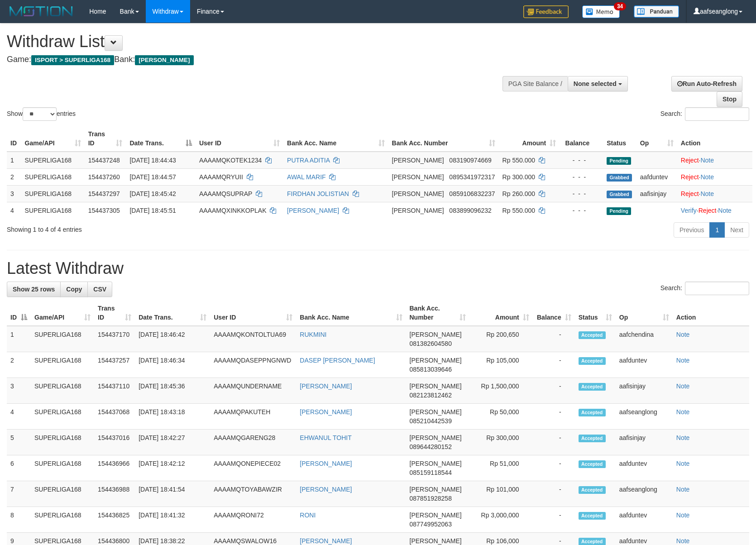 The height and width of the screenshot is (545, 756). Describe the element at coordinates (104, 211) in the screenshot. I see `span: 154437305` at that location.